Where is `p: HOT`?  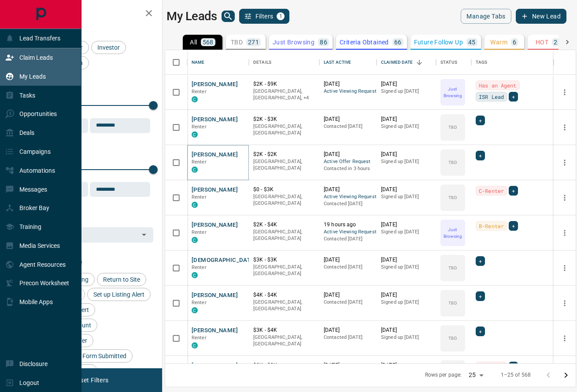
p: HOT is located at coordinates (542, 42).